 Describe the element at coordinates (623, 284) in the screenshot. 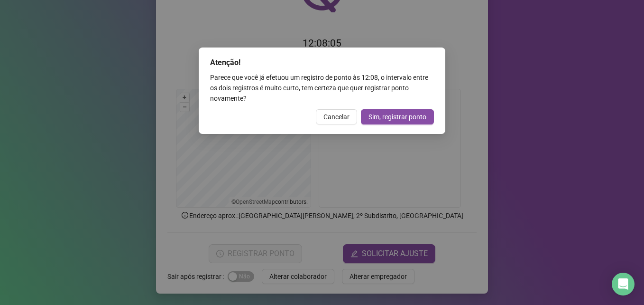

I see `div: Open Intercom Messenger` at that location.